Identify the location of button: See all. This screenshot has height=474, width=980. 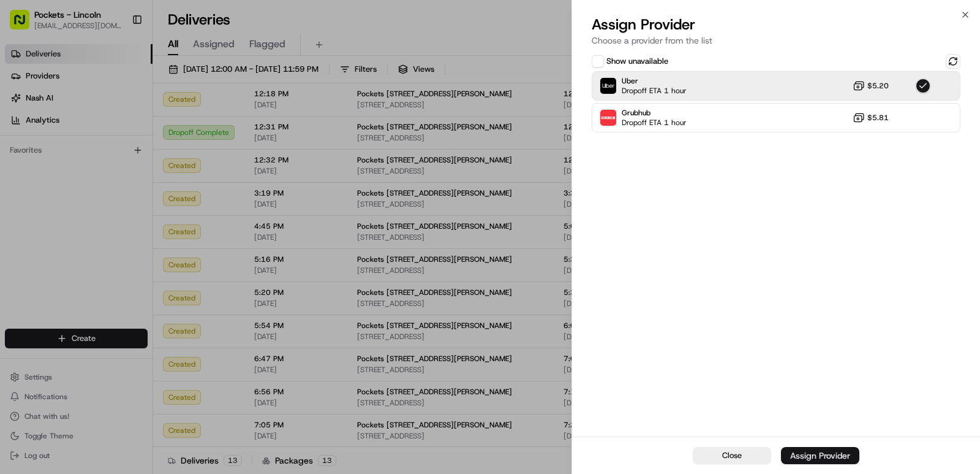
(207, 164).